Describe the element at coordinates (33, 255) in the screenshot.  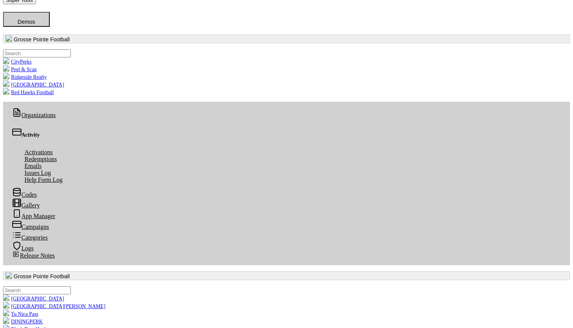
I see `a: Release Notes` at that location.